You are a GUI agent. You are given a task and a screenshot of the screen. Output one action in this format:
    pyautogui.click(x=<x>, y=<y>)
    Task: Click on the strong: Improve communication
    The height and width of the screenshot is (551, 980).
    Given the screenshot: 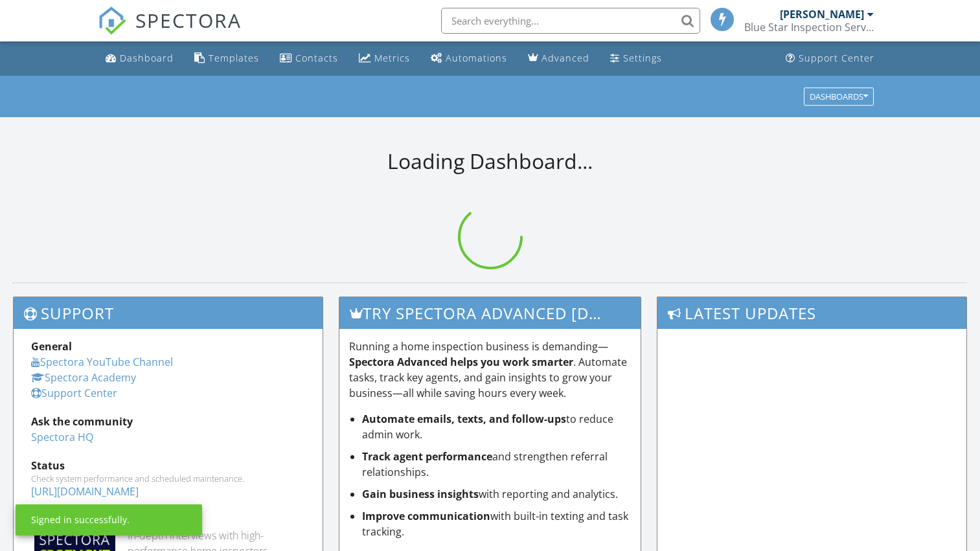 What is the action you would take?
    pyautogui.click(x=426, y=516)
    